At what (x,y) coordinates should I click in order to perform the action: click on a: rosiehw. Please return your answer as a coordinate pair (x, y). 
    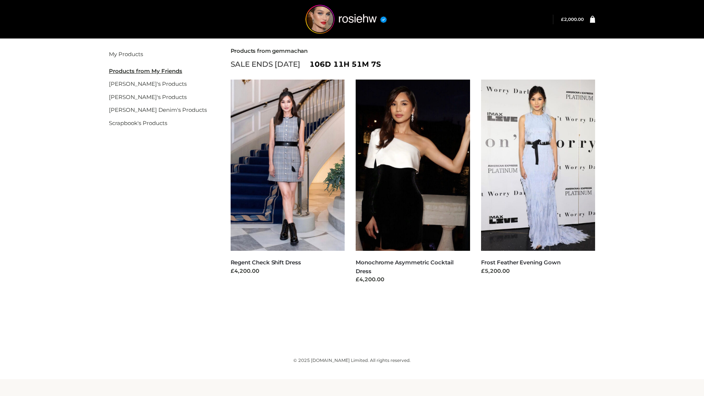
    Looking at the image, I should click on (346, 19).